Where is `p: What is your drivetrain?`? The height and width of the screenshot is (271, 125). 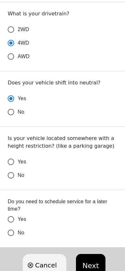
p: What is your drivetrain? is located at coordinates (63, 14).